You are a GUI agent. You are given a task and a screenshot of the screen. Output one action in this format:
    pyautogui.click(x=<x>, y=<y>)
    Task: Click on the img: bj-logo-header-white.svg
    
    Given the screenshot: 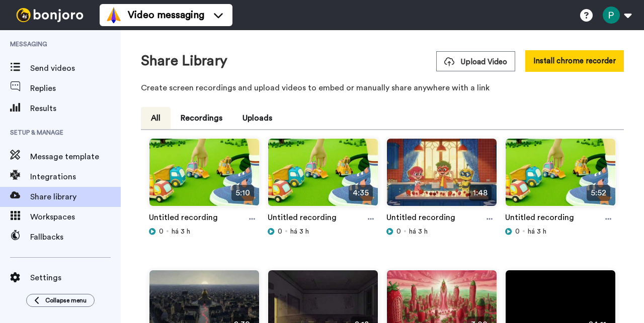 What is the action you would take?
    pyautogui.click(x=50, y=15)
    